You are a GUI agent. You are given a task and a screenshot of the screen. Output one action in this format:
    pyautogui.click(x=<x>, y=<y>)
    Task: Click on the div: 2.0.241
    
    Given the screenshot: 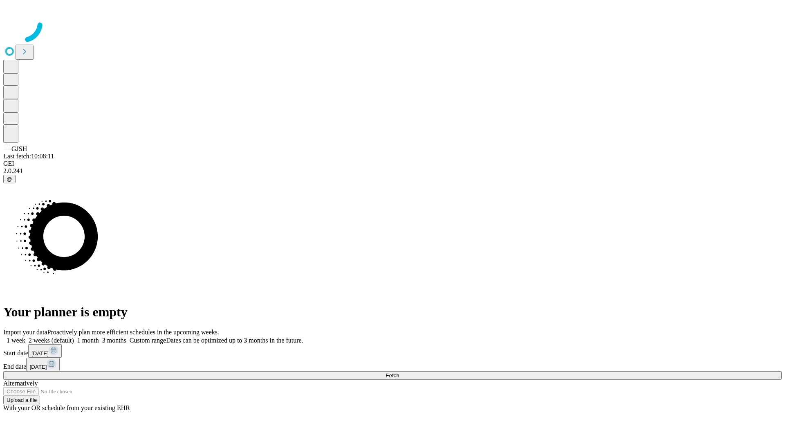 What is the action you would take?
    pyautogui.click(x=393, y=171)
    